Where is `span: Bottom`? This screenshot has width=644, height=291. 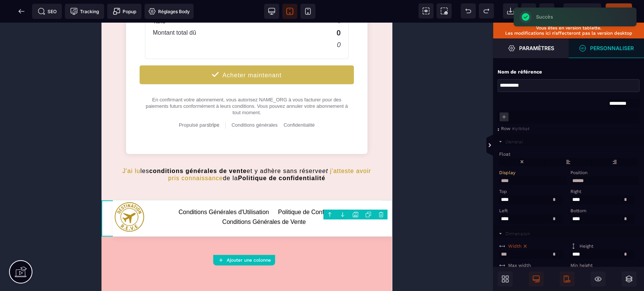
span: Bottom is located at coordinates (578, 211).